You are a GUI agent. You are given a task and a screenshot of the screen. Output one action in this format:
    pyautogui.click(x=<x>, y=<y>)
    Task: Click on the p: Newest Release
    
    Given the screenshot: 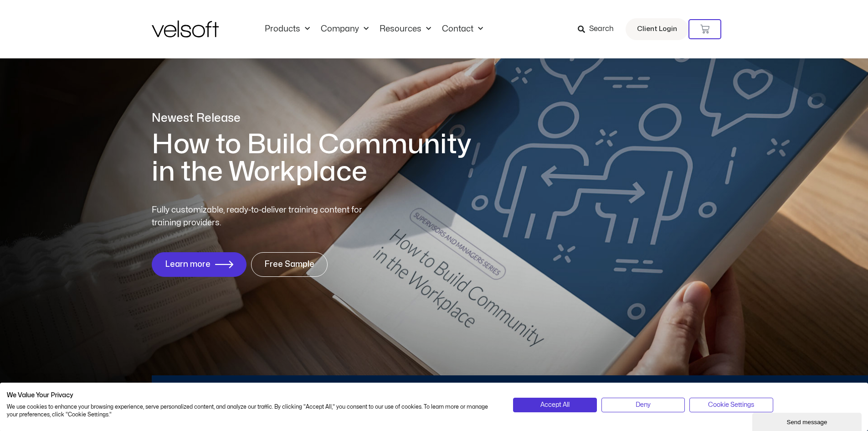 What is the action you would take?
    pyautogui.click(x=318, y=118)
    